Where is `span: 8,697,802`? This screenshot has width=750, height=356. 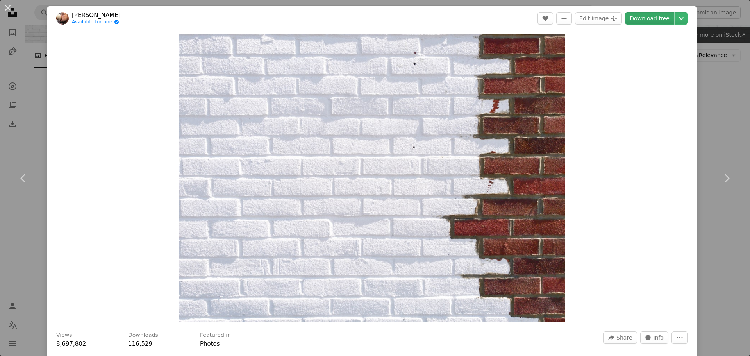
span: 8,697,802 is located at coordinates (71, 344).